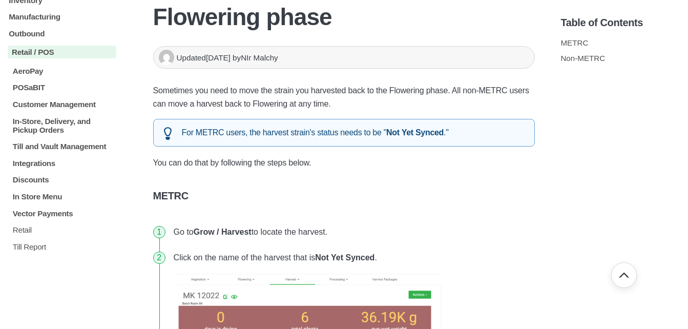  Describe the element at coordinates (62, 146) in the screenshot. I see `a: Till and Vault Management` at that location.